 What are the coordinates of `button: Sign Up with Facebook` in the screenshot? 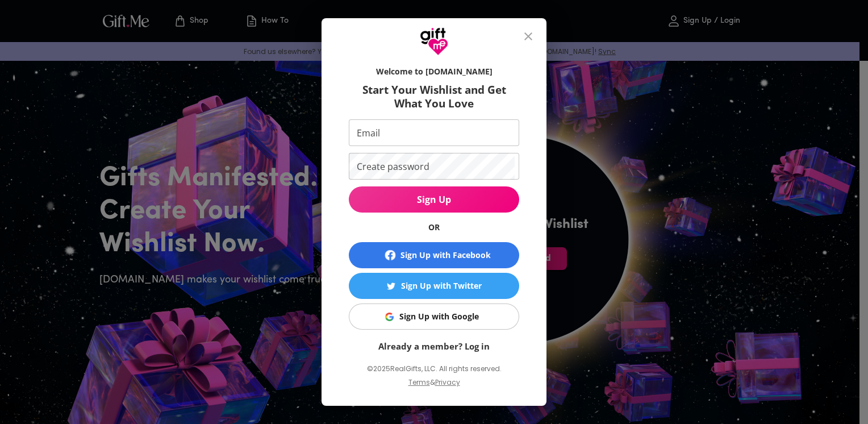 It's located at (434, 255).